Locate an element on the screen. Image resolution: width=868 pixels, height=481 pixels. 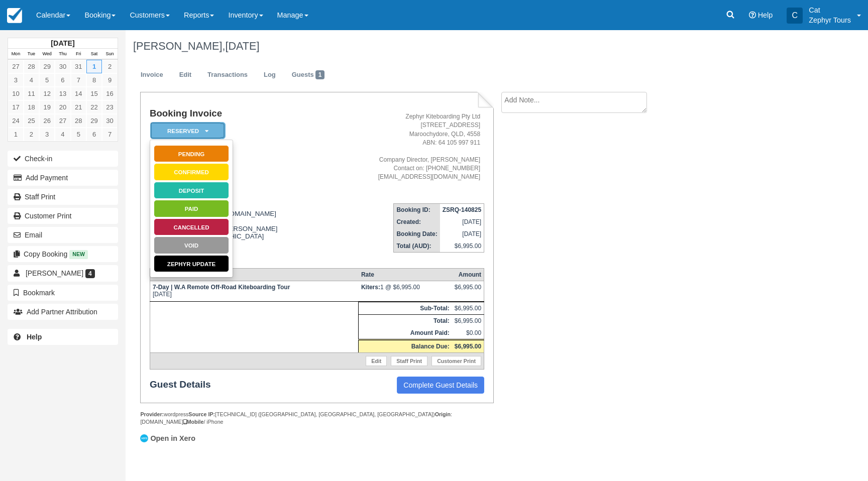
div: $6,995.00 is located at coordinates (468, 291).